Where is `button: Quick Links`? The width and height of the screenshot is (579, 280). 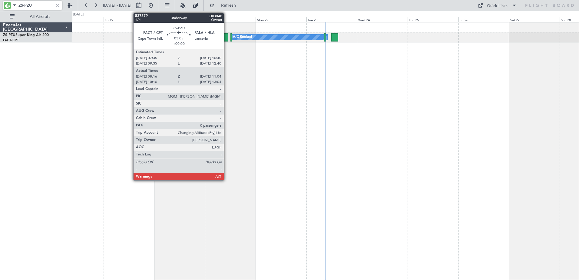
button: Quick Links is located at coordinates (497, 5).